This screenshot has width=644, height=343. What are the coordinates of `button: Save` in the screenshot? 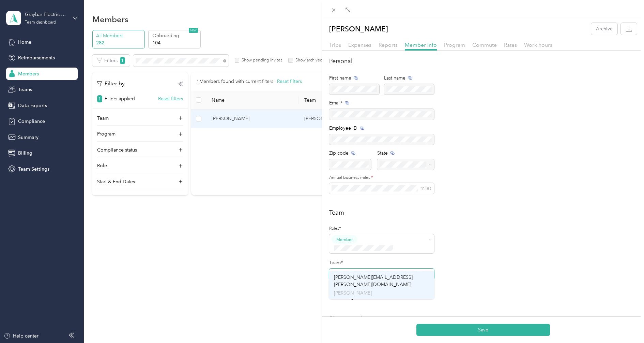 It's located at (484, 329).